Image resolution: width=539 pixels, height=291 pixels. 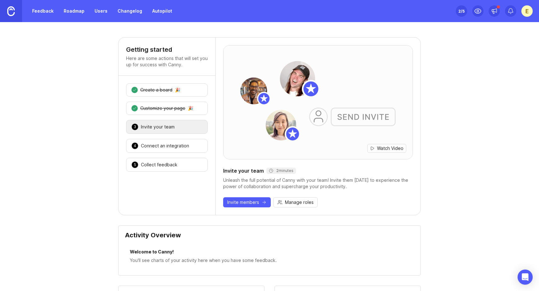 I want to click on div: Welcome to Canny!, so click(x=270, y=252).